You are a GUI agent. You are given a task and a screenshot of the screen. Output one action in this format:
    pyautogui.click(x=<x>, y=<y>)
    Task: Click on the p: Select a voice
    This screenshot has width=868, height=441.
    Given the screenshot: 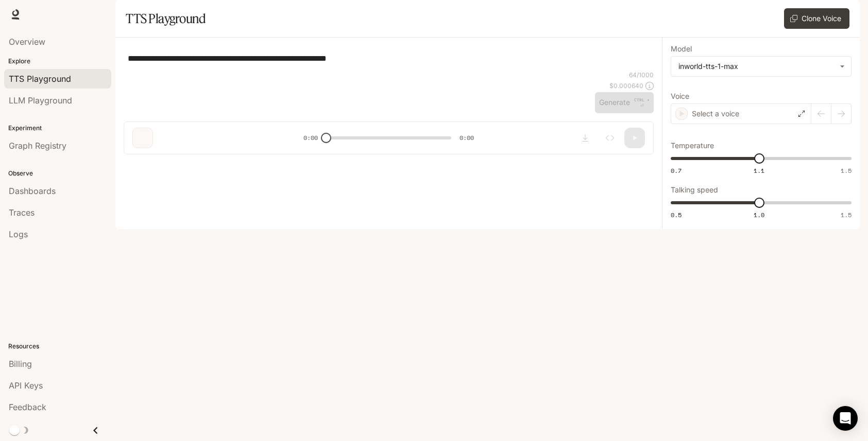 What is the action you would take?
    pyautogui.click(x=715, y=114)
    